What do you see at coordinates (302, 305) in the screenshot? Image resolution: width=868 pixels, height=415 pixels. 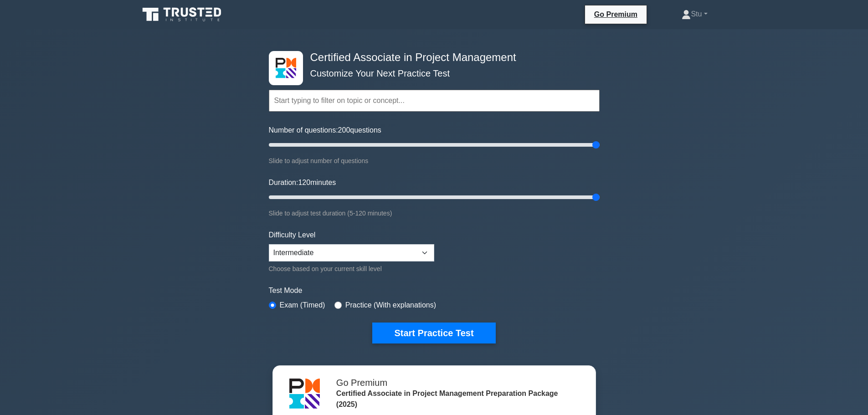 I see `label: Exam (Timed)` at bounding box center [302, 305].